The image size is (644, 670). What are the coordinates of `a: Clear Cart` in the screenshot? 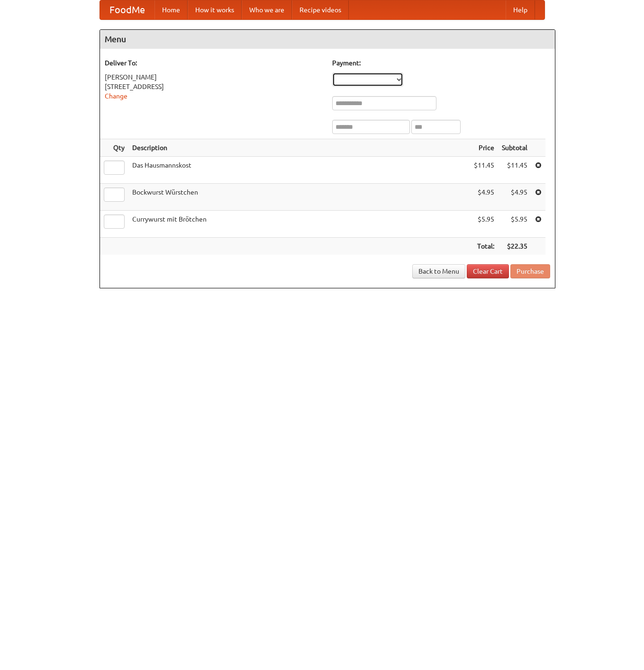 It's located at (488, 271).